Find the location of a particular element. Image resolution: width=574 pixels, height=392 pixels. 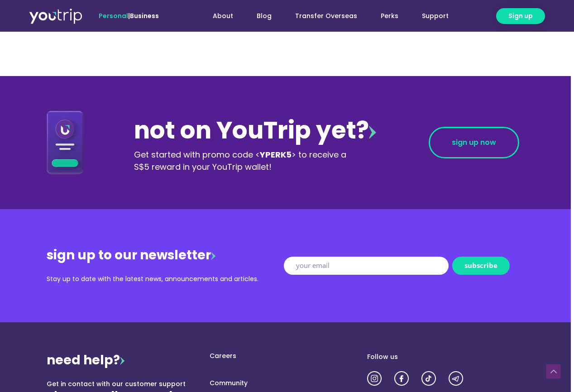

input: your email is located at coordinates (366, 265).